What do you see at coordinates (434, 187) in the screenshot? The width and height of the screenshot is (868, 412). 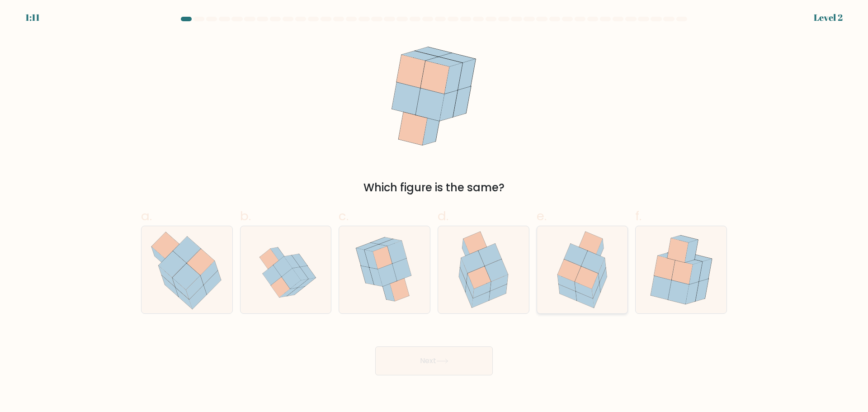 I see `div: Which figure is the same?` at bounding box center [434, 187].